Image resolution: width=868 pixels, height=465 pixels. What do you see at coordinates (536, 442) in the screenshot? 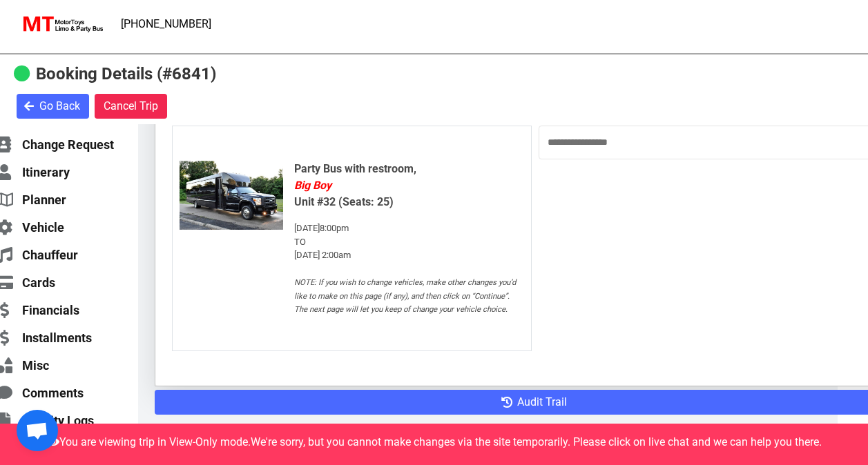
I see `span: We're sorry, but you cannot make changes via the site temporarily. Please click on live chat and ...` at bounding box center [536, 442].